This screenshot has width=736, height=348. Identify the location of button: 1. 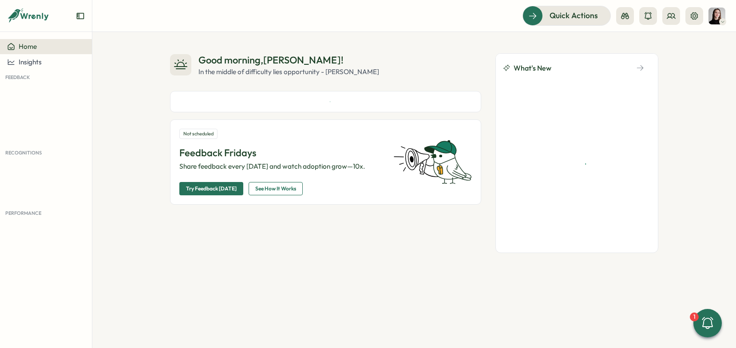
(708, 323).